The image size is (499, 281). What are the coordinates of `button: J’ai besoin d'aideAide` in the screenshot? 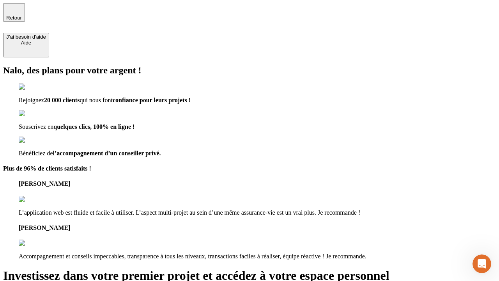 It's located at (26, 45).